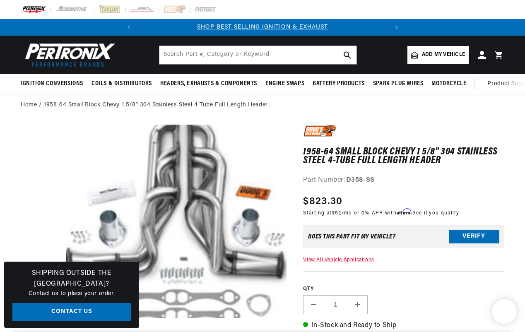 The height and width of the screenshot is (332, 525). Describe the element at coordinates (258, 55) in the screenshot. I see `input: Search Part #, Category or Keyword` at that location.